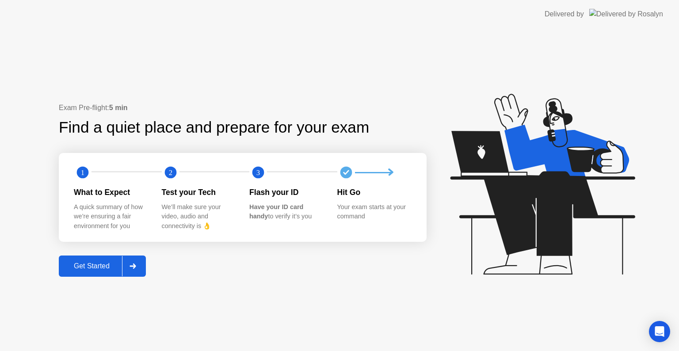  I want to click on text: 3, so click(258, 172).